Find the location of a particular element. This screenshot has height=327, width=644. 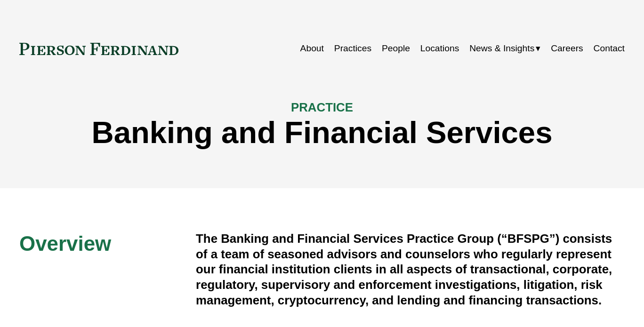

a: Locations is located at coordinates (440, 49).